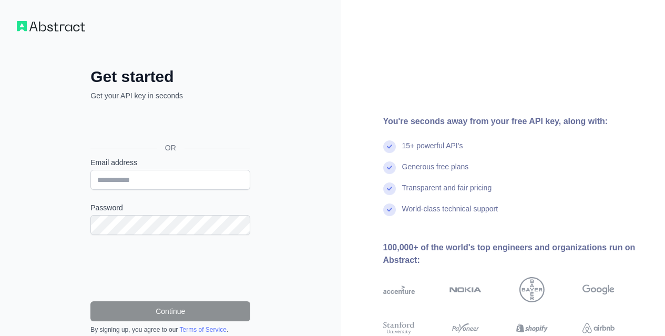 This screenshot has height=336, width=665. Describe the element at coordinates (532, 290) in the screenshot. I see `img: bayer` at that location.